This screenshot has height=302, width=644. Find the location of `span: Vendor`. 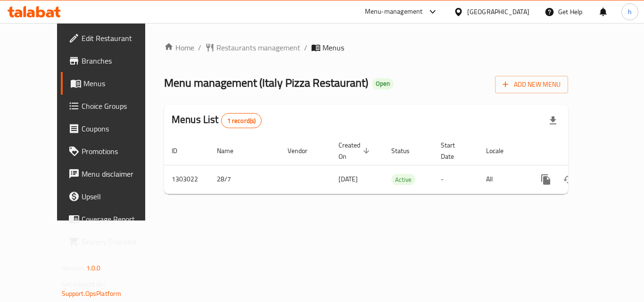

span: Vendor is located at coordinates (304, 151).